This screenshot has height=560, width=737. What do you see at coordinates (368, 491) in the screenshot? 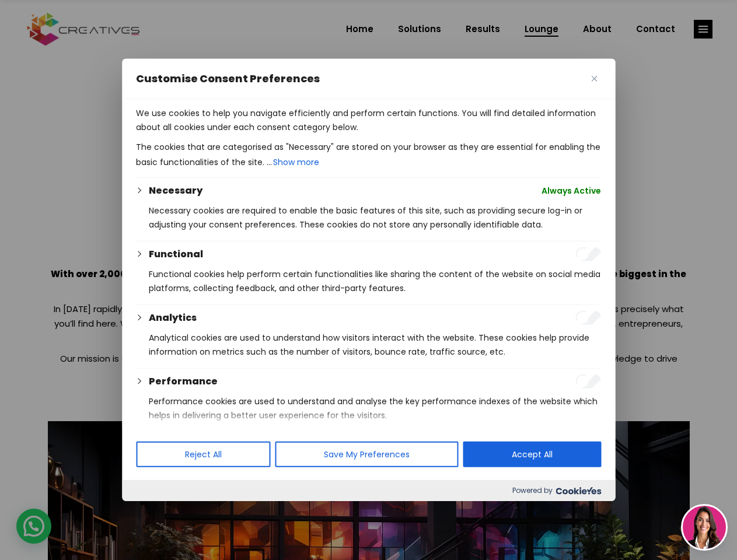
I see `div: Powered by` at bounding box center [368, 491].